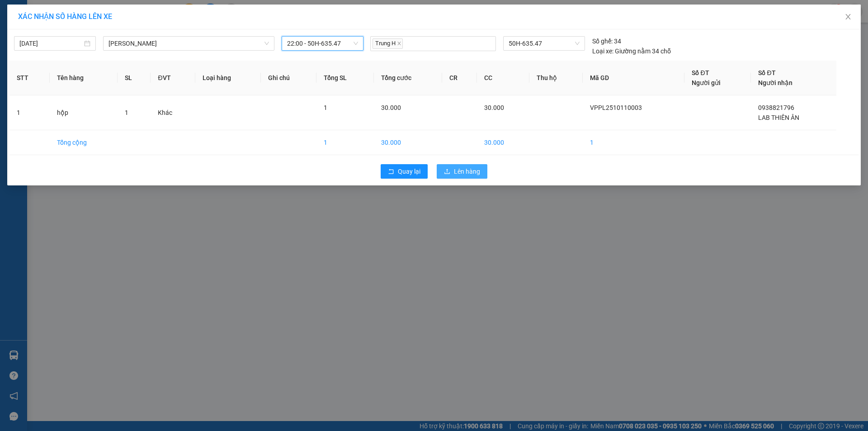  Describe the element at coordinates (388, 43) in the screenshot. I see `span: Trung H` at that location.